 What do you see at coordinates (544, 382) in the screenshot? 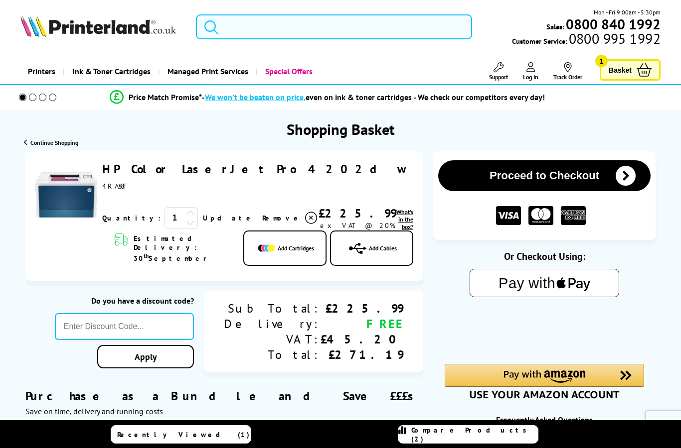
I see `div: Amazon Pay - Use your Amazon account` at bounding box center [544, 382].